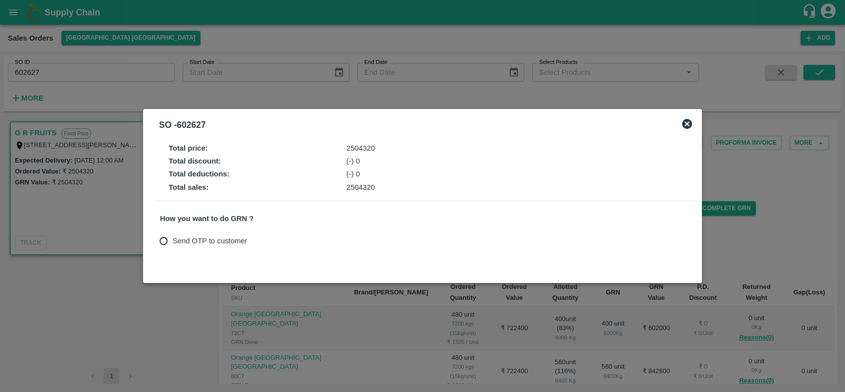 The width and height of the screenshot is (845, 392). I want to click on span: Send OTP to customer, so click(210, 241).